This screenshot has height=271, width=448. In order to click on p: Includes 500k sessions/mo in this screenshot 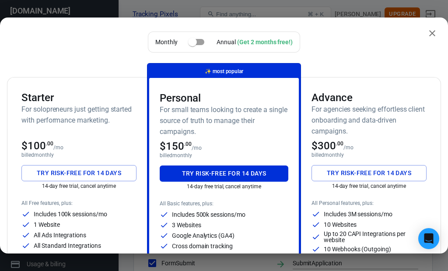, I will do `click(209, 214)`.